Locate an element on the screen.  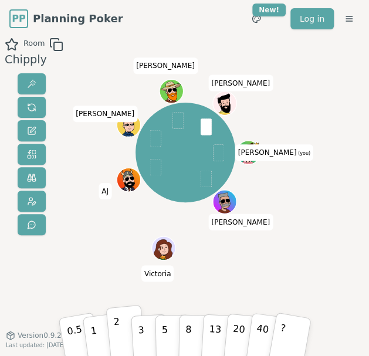
button: Change name is located at coordinates (32, 131).